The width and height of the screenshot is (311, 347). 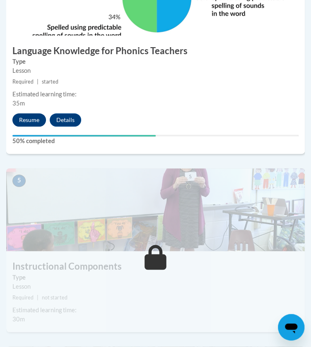 I want to click on span: 5, so click(x=19, y=181).